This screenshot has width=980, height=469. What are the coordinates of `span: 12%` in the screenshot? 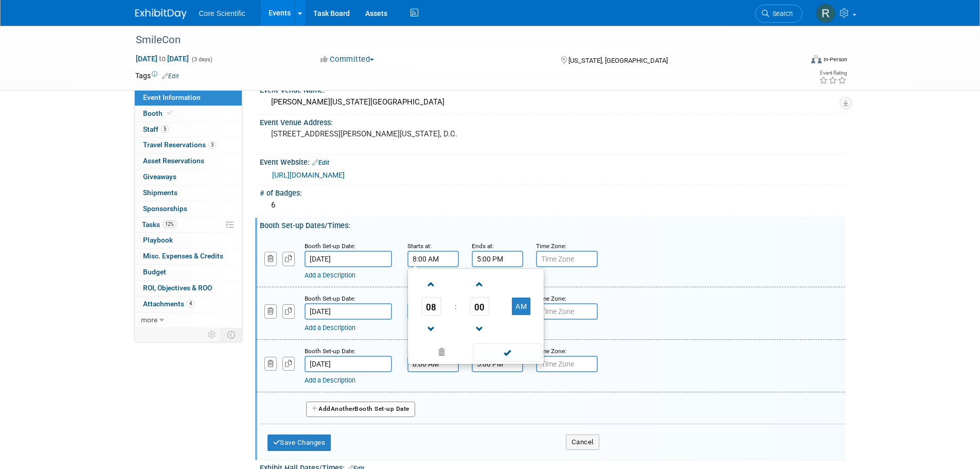 It's located at (169, 224).